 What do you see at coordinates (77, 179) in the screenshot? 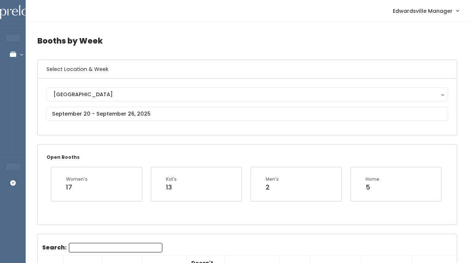
I see `div: Women's` at bounding box center [77, 179].